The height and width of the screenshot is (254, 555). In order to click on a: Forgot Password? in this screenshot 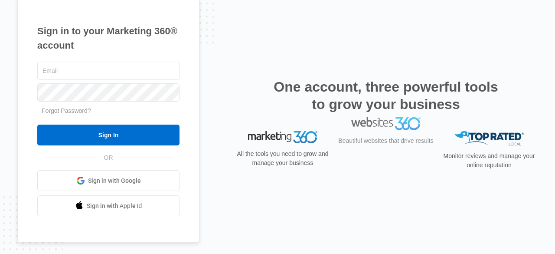, I will do `click(66, 111)`.